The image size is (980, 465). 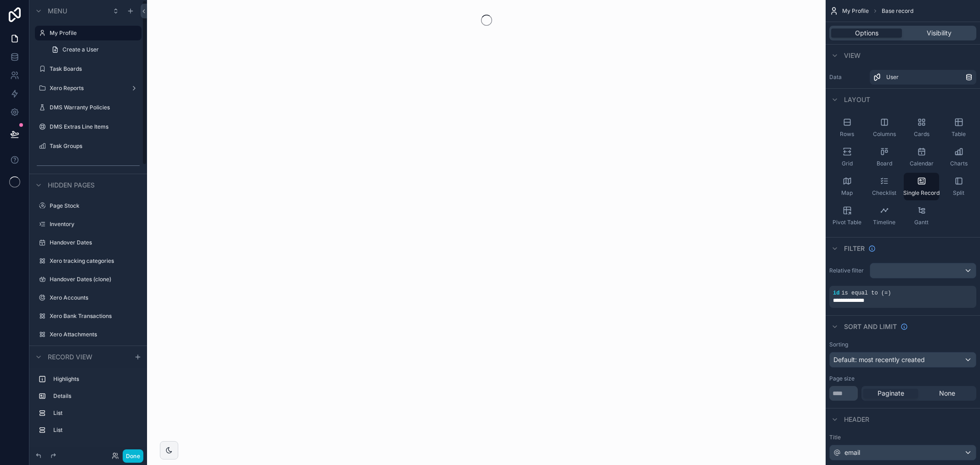 I want to click on label: Xero Bank Transactions, so click(x=94, y=316).